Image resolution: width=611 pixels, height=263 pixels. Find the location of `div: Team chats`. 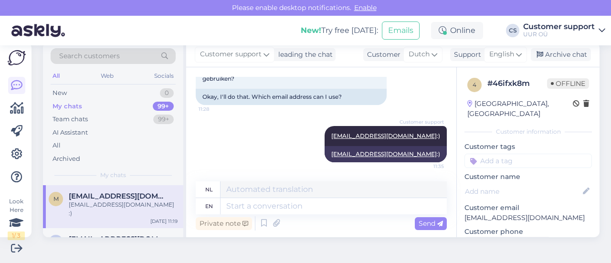

div: Team chats is located at coordinates (70, 119).